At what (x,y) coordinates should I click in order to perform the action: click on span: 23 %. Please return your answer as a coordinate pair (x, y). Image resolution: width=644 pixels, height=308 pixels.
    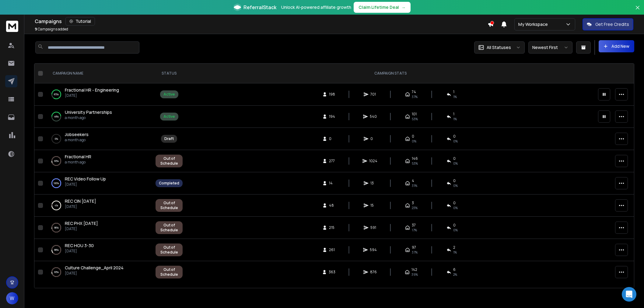
    Looking at the image, I should click on (415, 208).